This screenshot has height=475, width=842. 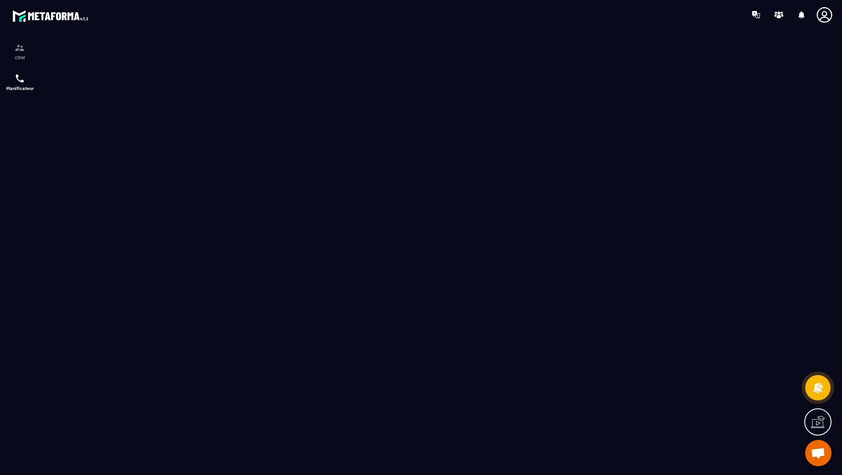 I want to click on a: schedulerschedulerPlanificateur, so click(x=20, y=82).